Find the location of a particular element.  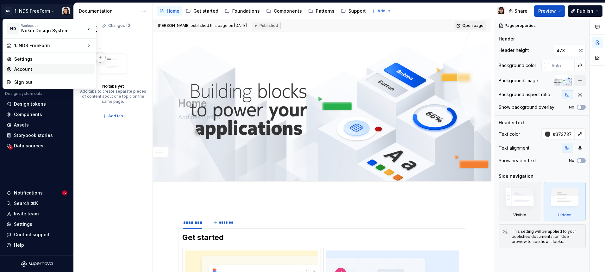

div: Settings is located at coordinates (53, 59).